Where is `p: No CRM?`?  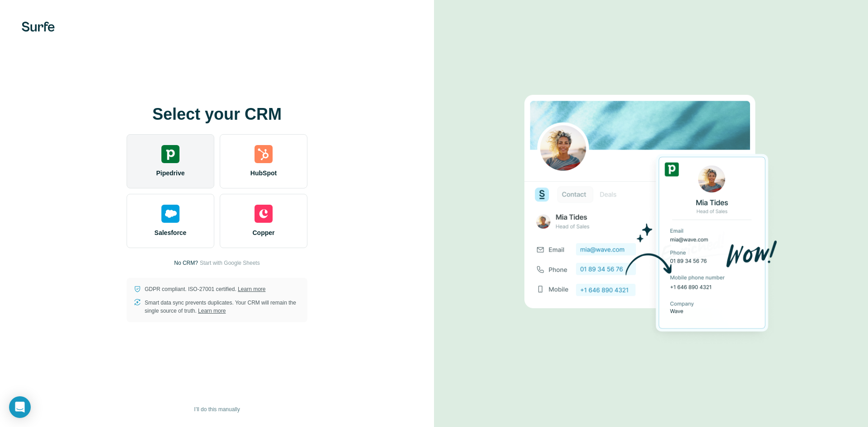 p: No CRM? is located at coordinates (186, 263).